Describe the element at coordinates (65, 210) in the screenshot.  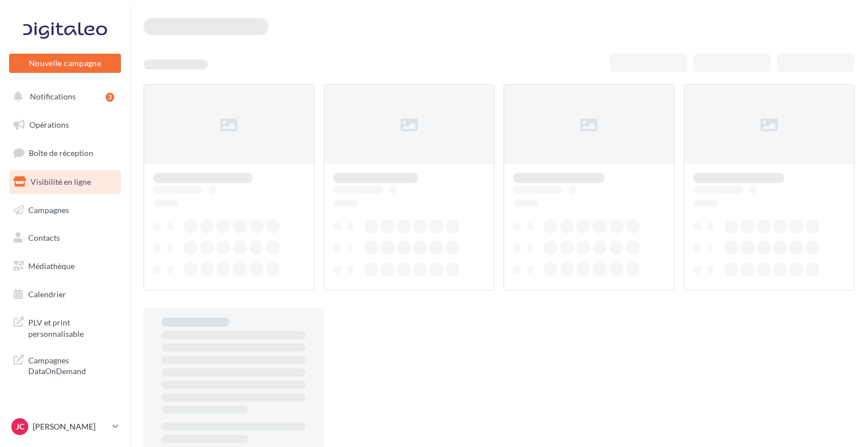
I see `a: Campagnes` at that location.